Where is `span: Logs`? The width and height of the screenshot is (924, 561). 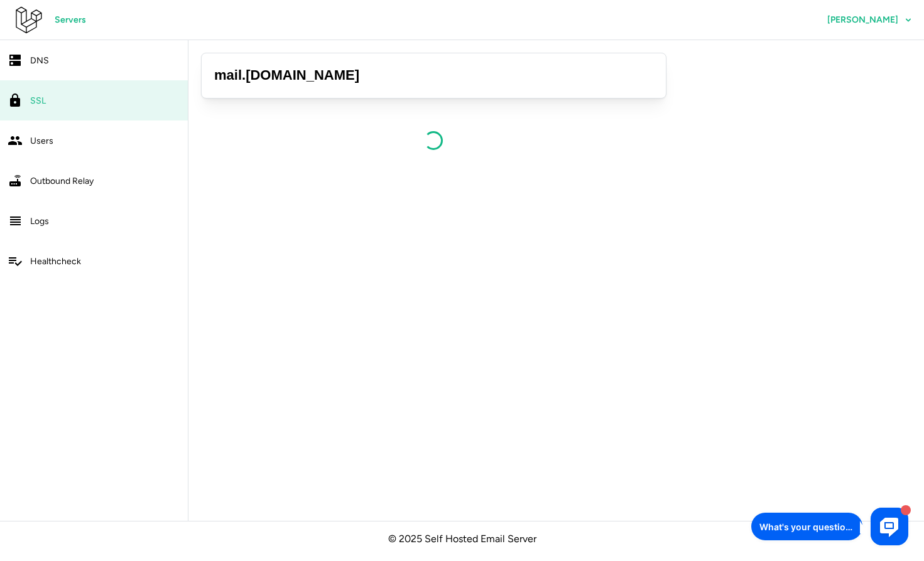 span: Logs is located at coordinates (39, 221).